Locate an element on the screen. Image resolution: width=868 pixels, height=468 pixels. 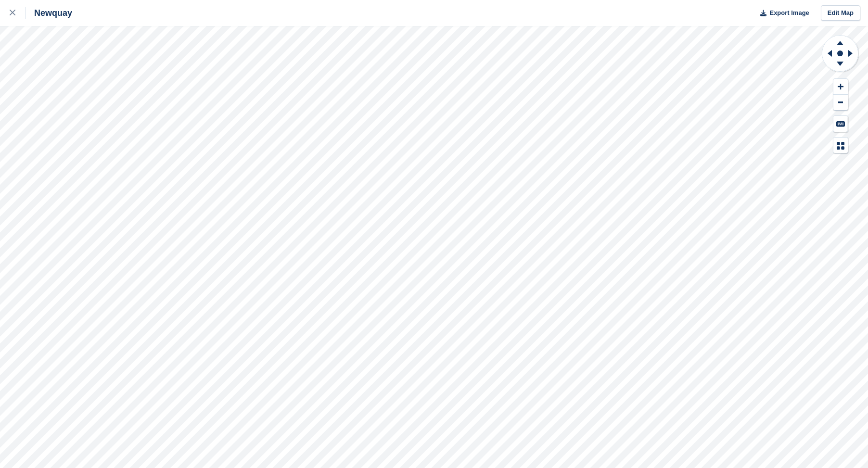
button: Keyboard Shortcuts is located at coordinates (840, 124).